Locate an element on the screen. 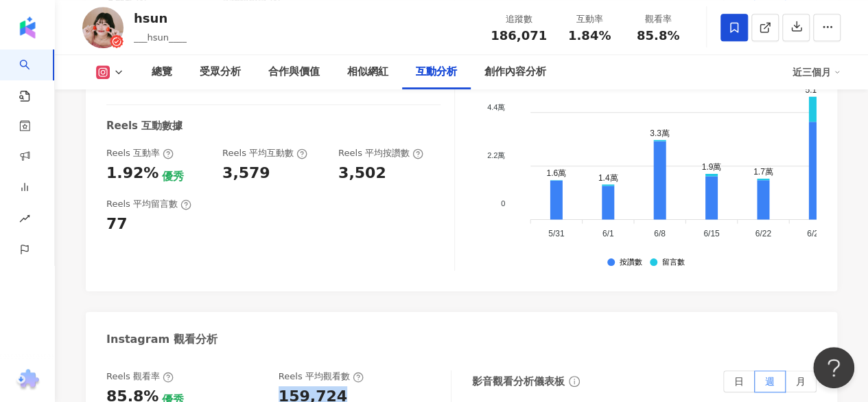  div: 合作與價值 is located at coordinates (294, 73).